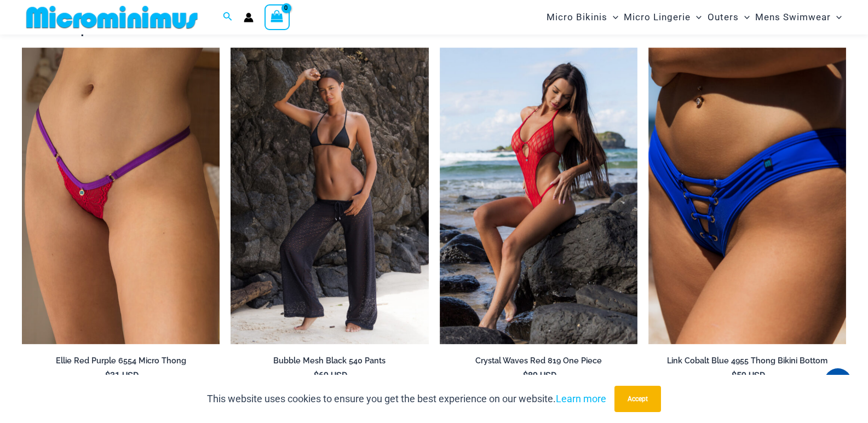 The image size is (868, 423). Describe the element at coordinates (248, 18) in the screenshot. I see `a: Account icon link` at that location.